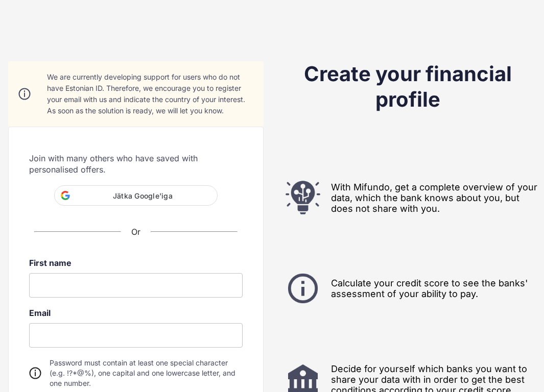 The image size is (544, 392). I want to click on span: Password must contain at least one special character (e.g. !?*@%), one capital and one lowercase ..., so click(146, 373).